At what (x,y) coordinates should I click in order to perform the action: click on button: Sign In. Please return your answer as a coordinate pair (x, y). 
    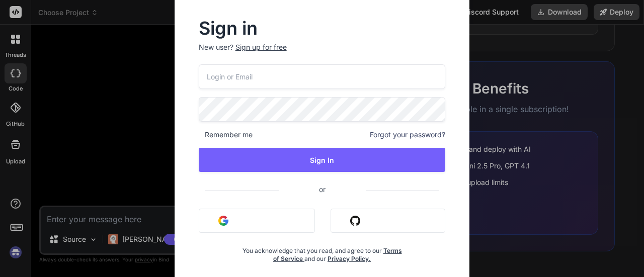
    Looking at the image, I should click on (322, 160).